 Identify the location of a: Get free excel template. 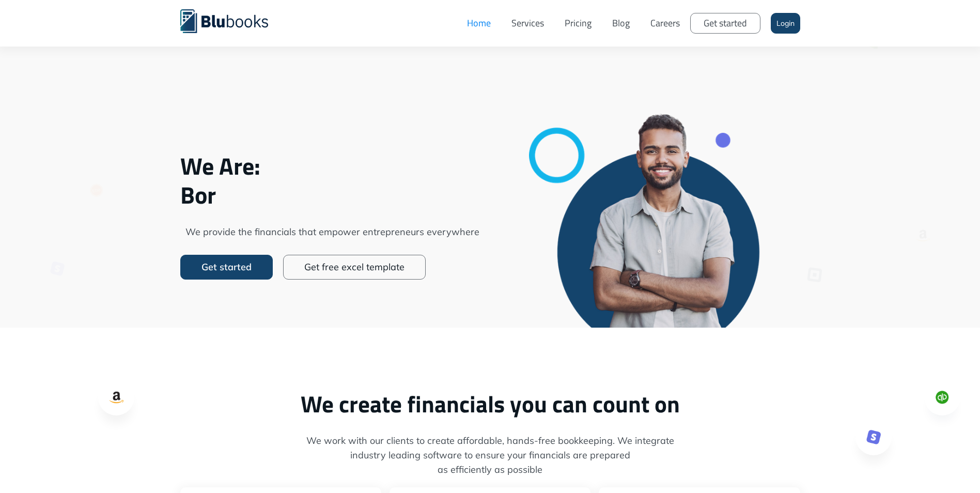
(355, 267).